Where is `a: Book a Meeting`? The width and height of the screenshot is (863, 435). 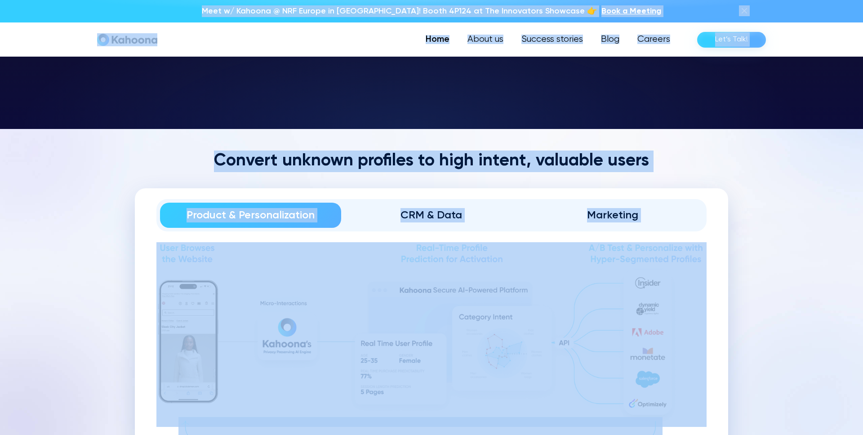
a: Book a Meeting is located at coordinates (631, 11).